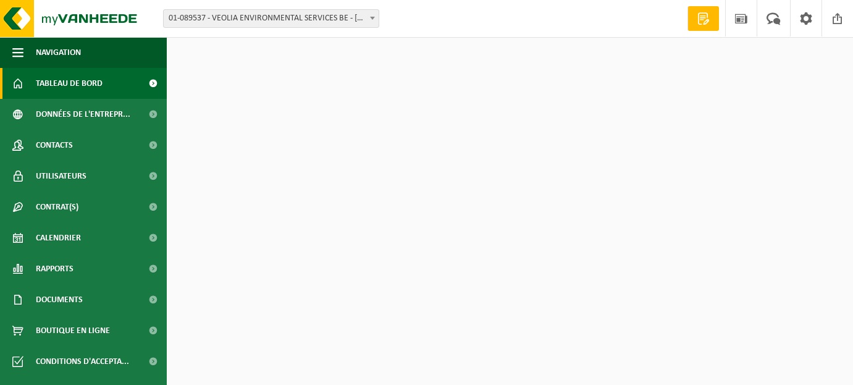  What do you see at coordinates (69, 83) in the screenshot?
I see `span: Tableau de bord` at bounding box center [69, 83].